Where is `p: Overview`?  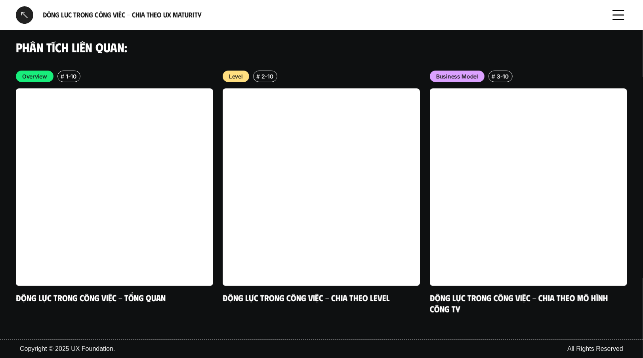
p: Overview is located at coordinates (34, 76).